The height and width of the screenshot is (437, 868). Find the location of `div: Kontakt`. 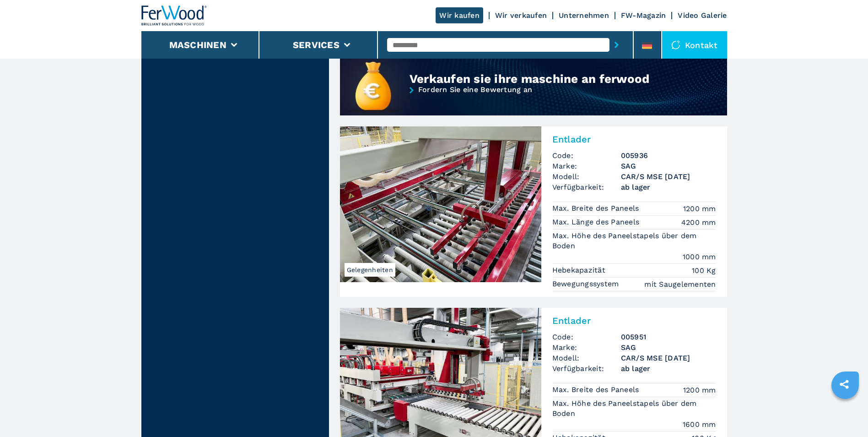

div: Kontakt is located at coordinates (695, 45).